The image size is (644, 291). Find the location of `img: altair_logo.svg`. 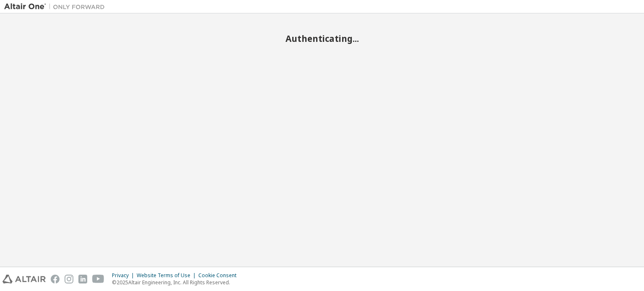

img: altair_logo.svg is located at coordinates (24, 279).